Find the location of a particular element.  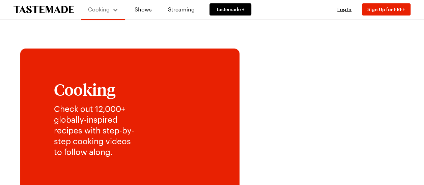

button: Cooking is located at coordinates (103, 9).